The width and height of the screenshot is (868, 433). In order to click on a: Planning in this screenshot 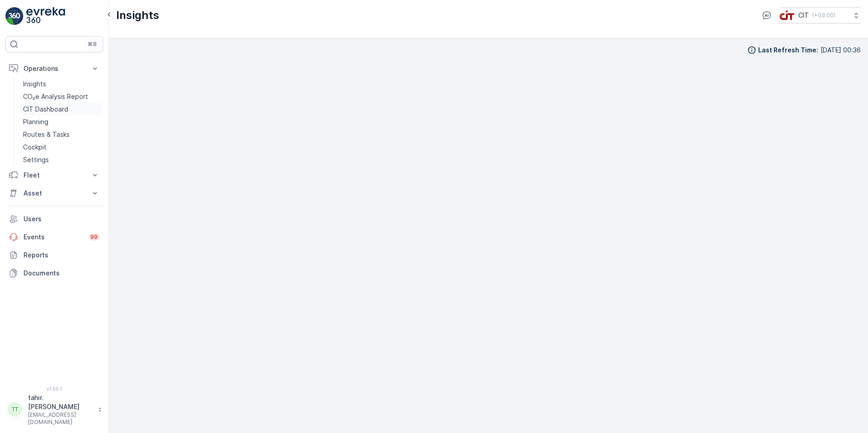, I will do `click(61, 122)`.